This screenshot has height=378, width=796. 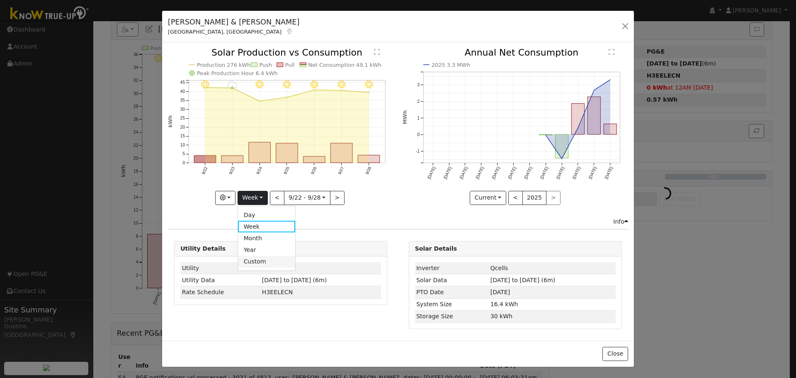 I want to click on strong: Utility Details, so click(x=203, y=248).